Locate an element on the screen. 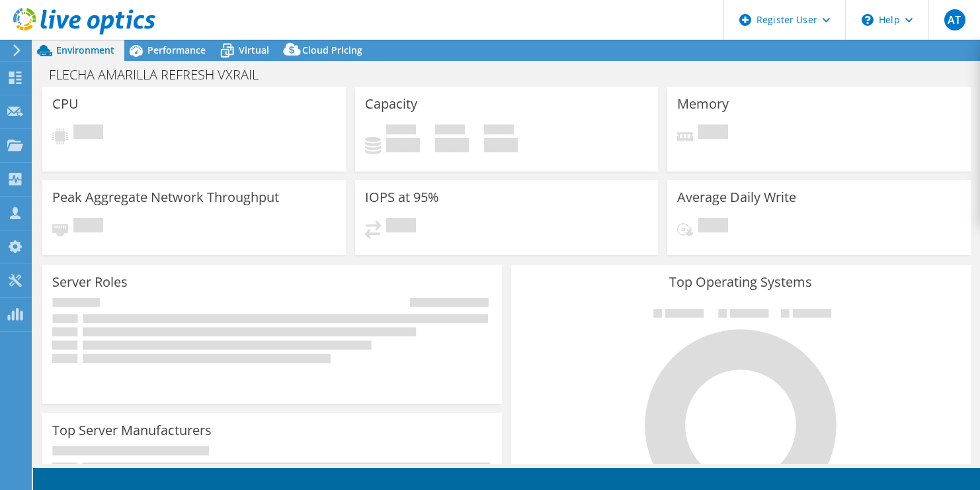  h3: Top Server Manufacturers is located at coordinates (132, 430).